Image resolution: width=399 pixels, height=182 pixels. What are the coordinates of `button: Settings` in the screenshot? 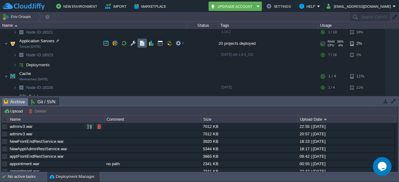 It's located at (280, 6).